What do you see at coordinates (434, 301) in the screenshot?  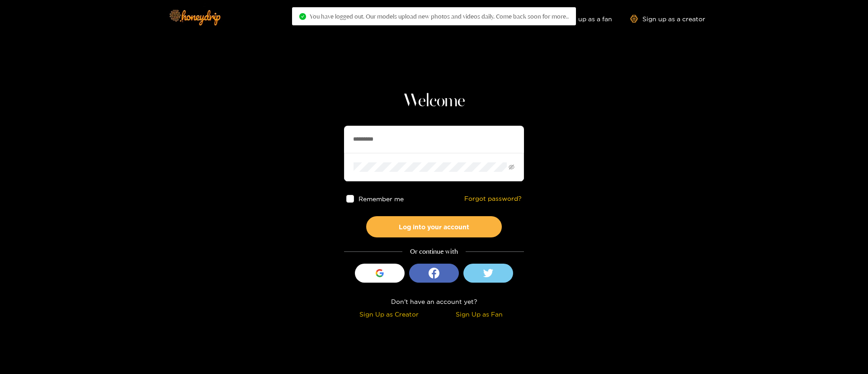 I see `div: Don't have an account yet?` at bounding box center [434, 301].